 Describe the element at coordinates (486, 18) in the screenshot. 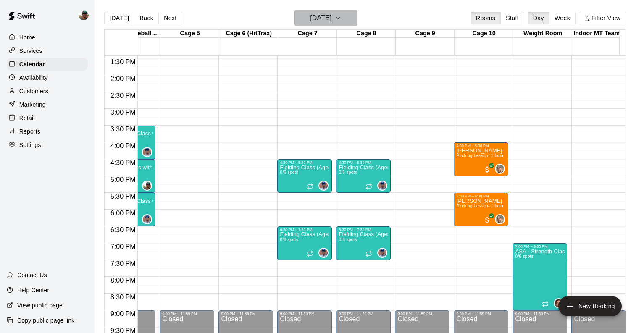

I see `button: Rooms` at that location.